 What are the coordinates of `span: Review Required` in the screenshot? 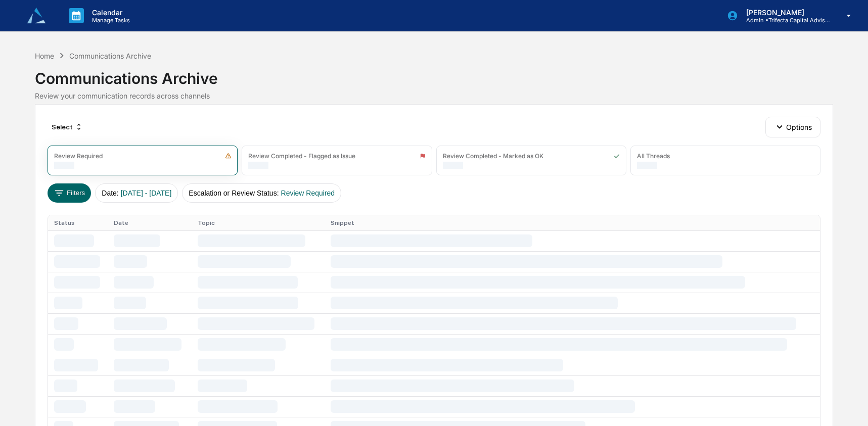 It's located at (308, 193).